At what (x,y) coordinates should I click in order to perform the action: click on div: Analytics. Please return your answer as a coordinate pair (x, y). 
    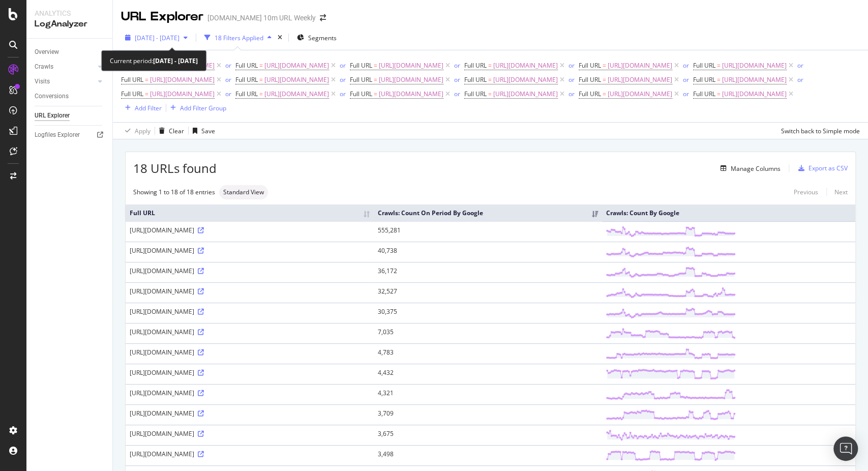
    Looking at the image, I should click on (70, 13).